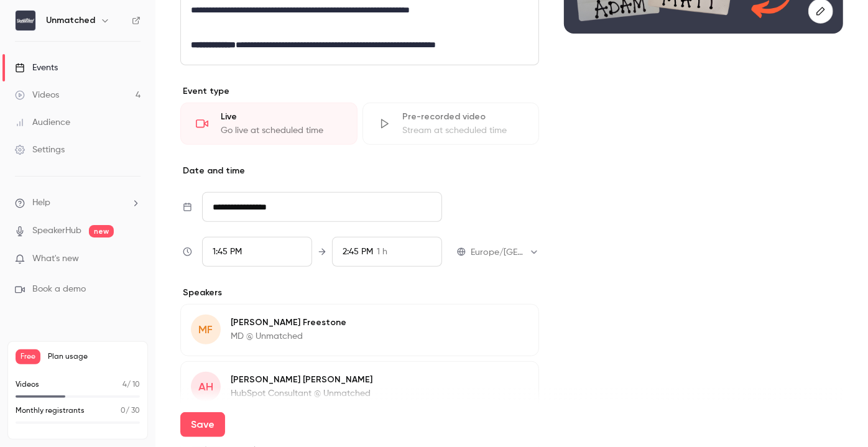 The height and width of the screenshot is (447, 868). What do you see at coordinates (37, 95) in the screenshot?
I see `div: Videos` at bounding box center [37, 95].